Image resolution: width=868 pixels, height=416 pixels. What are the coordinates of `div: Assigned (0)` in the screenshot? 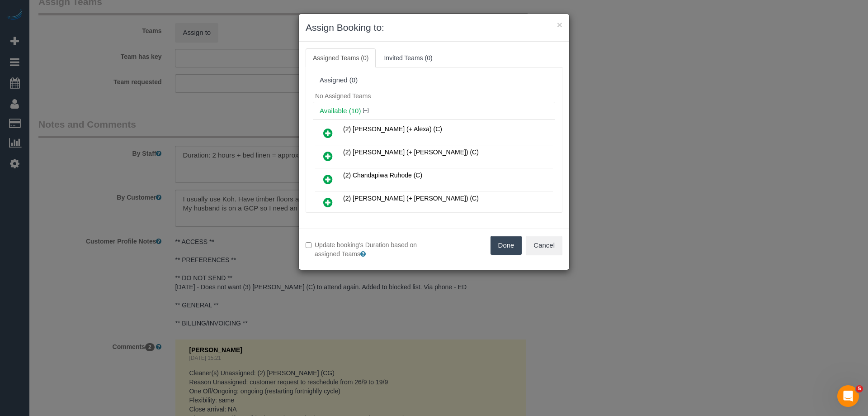 It's located at (434, 80).